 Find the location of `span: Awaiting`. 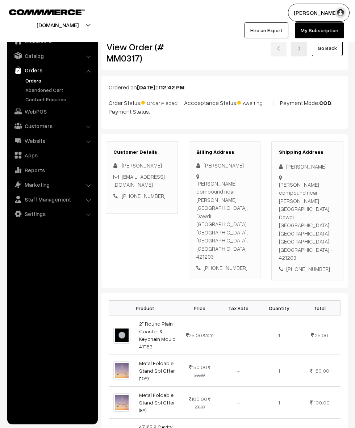

span: Awaiting is located at coordinates (255, 102).